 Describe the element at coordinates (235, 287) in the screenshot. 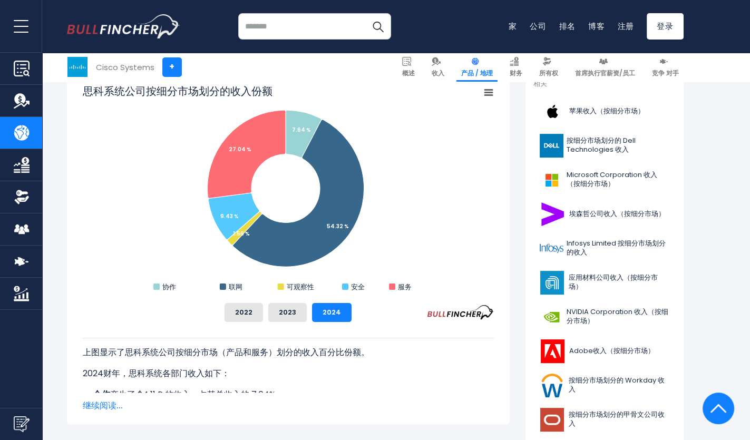

I see `text: 联网` at that location.